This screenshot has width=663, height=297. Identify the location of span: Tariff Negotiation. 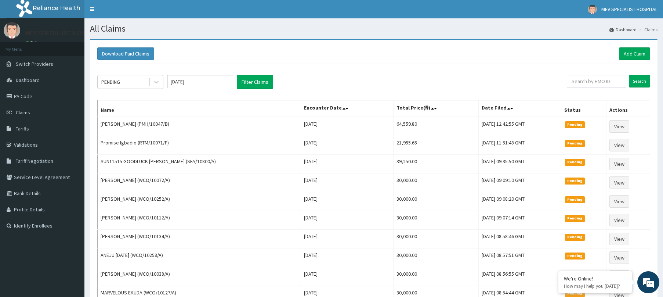
(35, 161).